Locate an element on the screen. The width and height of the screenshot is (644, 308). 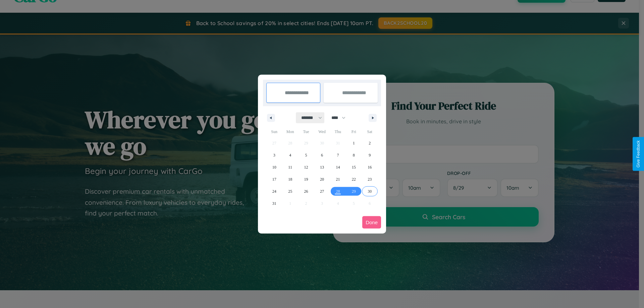
span: 24 is located at coordinates (274, 192).